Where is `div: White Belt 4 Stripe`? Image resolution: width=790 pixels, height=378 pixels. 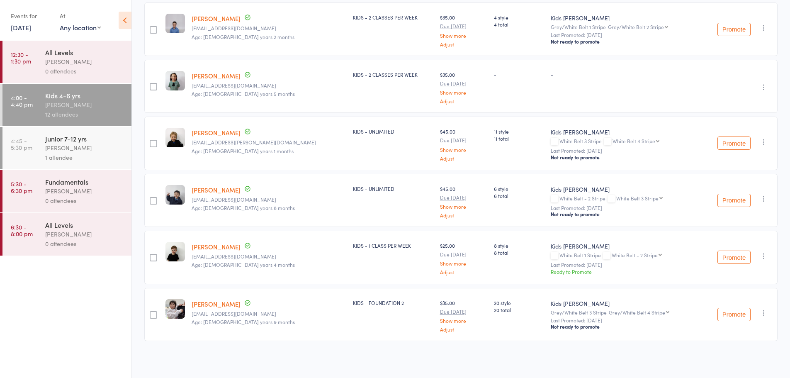
div: White Belt 4 Stripe is located at coordinates (634, 141).